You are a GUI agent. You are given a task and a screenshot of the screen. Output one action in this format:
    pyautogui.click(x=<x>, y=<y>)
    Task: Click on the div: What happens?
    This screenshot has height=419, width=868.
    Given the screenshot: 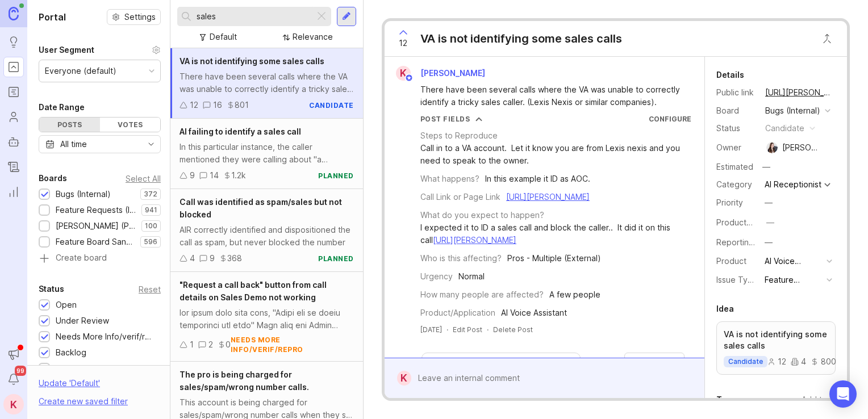 What is the action you would take?
    pyautogui.click(x=450, y=179)
    